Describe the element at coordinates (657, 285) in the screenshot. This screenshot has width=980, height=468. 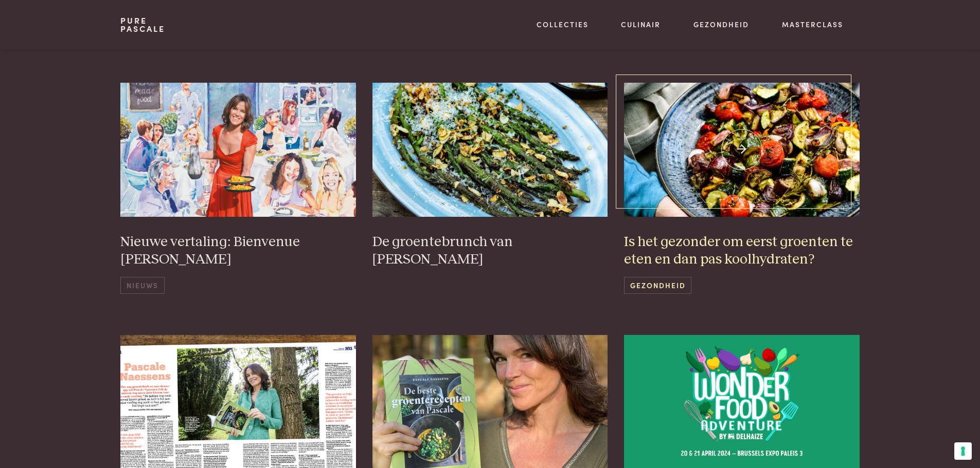
I see `span: Gezondheid` at that location.